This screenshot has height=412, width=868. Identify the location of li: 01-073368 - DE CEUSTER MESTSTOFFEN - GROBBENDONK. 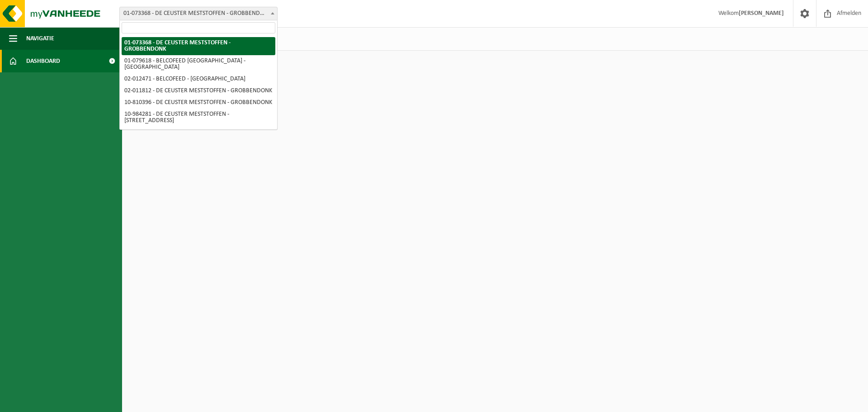
(198, 46).